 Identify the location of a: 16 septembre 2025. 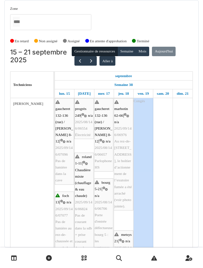
(84, 94).